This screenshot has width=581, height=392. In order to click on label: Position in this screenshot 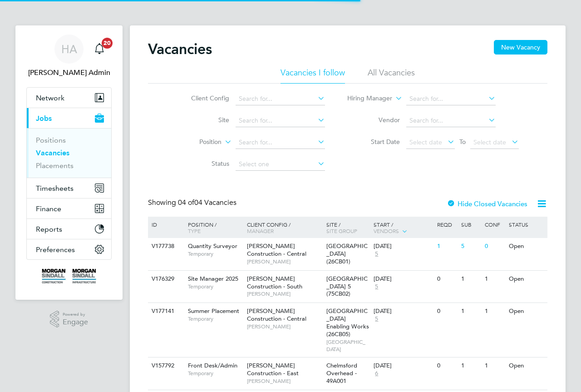, I will do `click(195, 142)`.